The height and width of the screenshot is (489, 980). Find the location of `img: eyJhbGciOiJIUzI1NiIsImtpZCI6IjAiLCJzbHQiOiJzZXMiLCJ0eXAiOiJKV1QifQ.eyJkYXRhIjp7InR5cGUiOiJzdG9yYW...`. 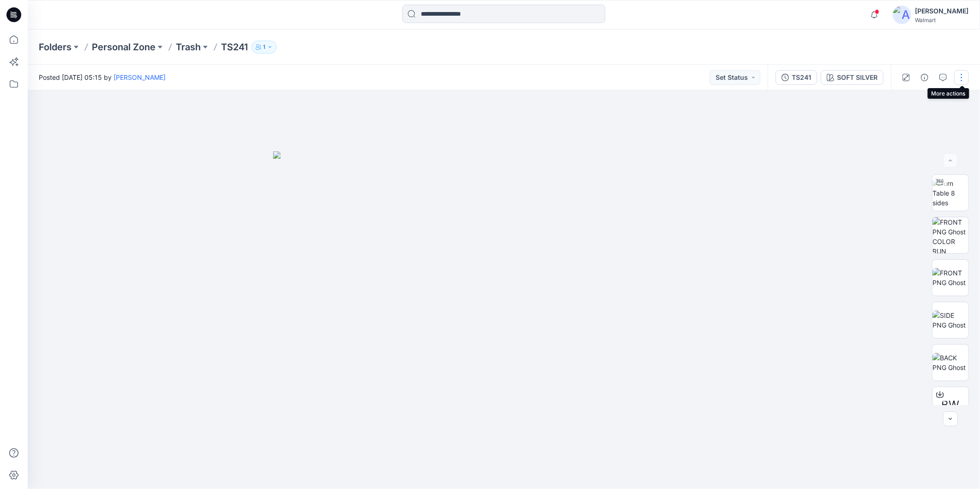

img: eyJhbGciOiJIUzI1NiIsImtpZCI6IjAiLCJzbHQiOiJzZXMiLCJ0eXAiOiJKV1QifQ.eyJkYXRhIjp7InR5cGUiOiJzdG9yYW... is located at coordinates (504, 321).